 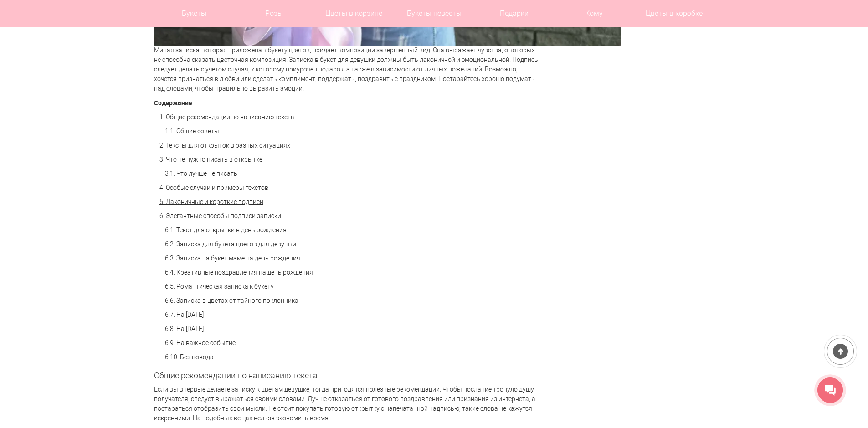 What do you see at coordinates (348, 404) in the screenshot?
I see `p: Если вы впервые делаете записку к цветам девушке, тогда пригодятся полезные рекомендации. Чтобы п...` at bounding box center [348, 404].